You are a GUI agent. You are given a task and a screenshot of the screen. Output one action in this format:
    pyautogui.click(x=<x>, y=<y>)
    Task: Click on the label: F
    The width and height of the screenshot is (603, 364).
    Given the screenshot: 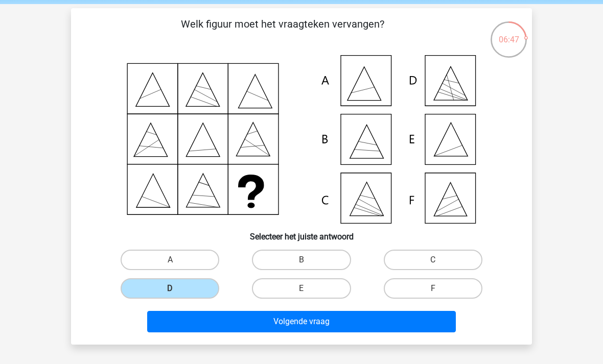 What is the action you would take?
    pyautogui.click(x=433, y=288)
    